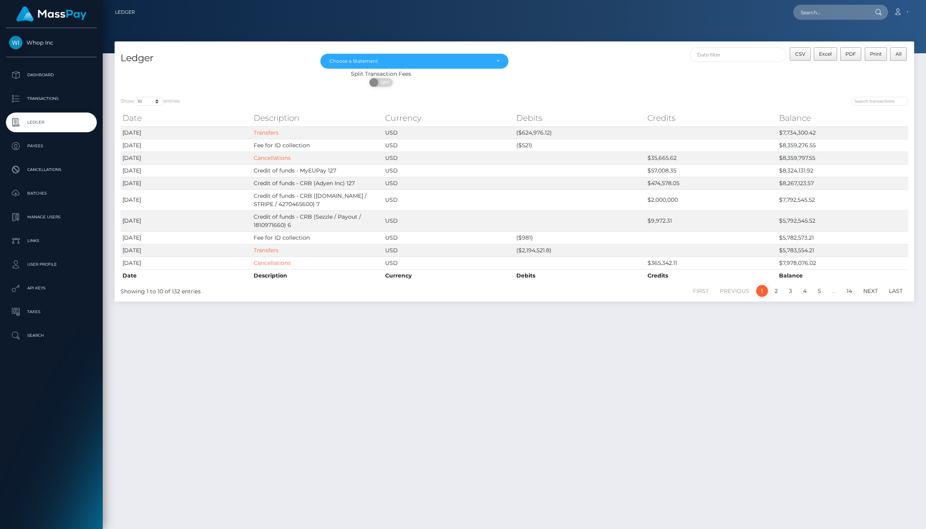 This screenshot has width=926, height=529. Describe the element at coordinates (51, 336) in the screenshot. I see `a: Search` at that location.